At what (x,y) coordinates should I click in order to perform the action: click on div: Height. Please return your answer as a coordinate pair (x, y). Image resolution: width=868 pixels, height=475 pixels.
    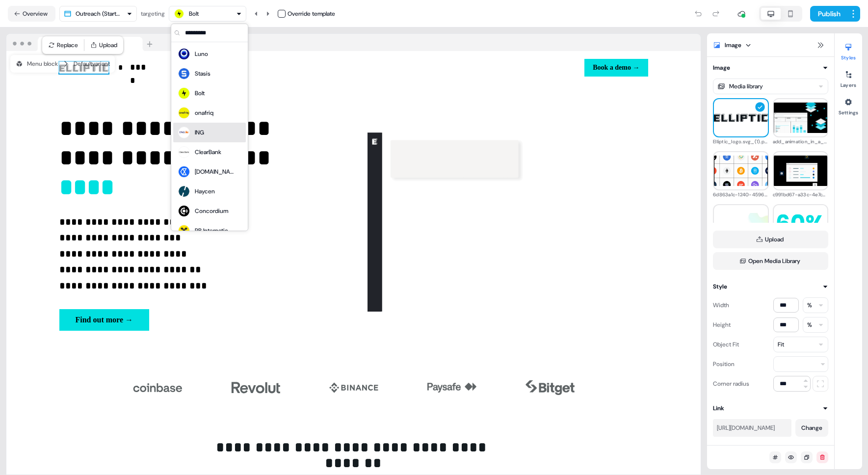
    Looking at the image, I should click on (722, 325).